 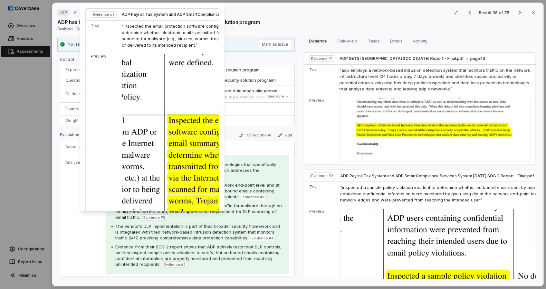 What do you see at coordinates (70, 136) in the screenshot?
I see `p: Evaluation` at bounding box center [70, 136].